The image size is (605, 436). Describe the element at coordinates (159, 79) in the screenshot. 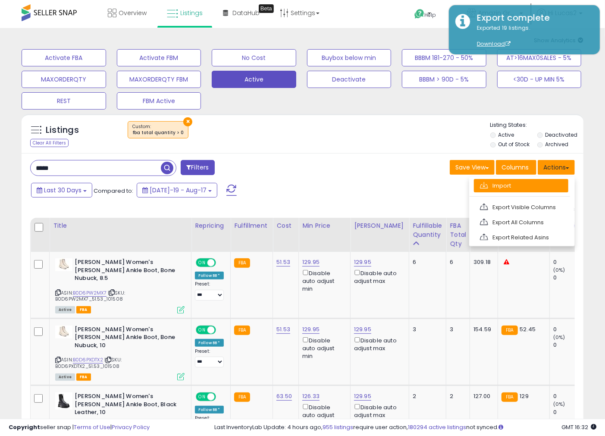

I see `button: MAXORDERQTY FBM` at that location.